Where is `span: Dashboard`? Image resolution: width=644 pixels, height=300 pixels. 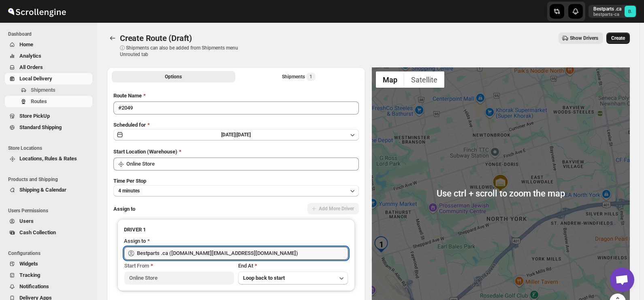 span: Dashboard is located at coordinates (50, 34).